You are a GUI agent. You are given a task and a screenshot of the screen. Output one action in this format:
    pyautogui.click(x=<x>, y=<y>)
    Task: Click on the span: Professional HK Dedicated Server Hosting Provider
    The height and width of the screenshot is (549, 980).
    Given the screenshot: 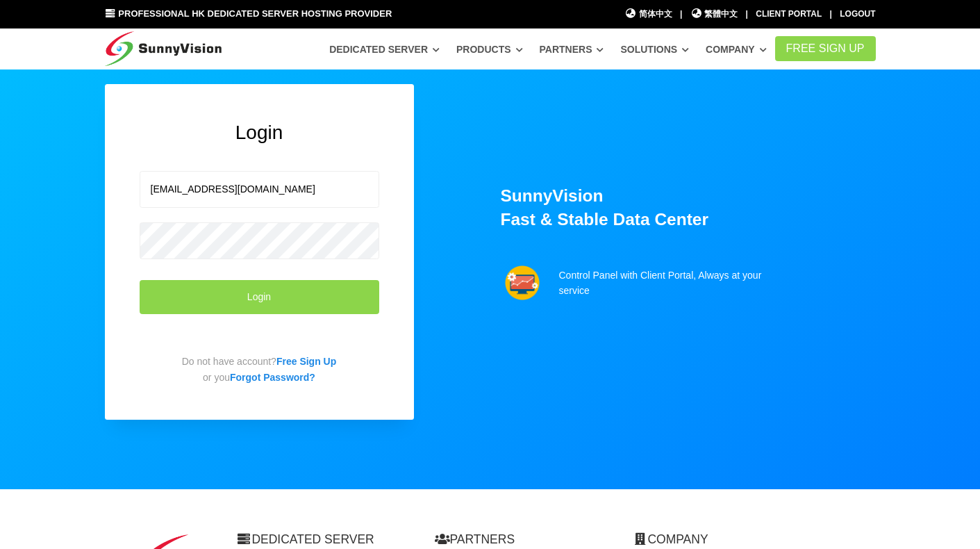 What is the action you would take?
    pyautogui.click(x=255, y=13)
    